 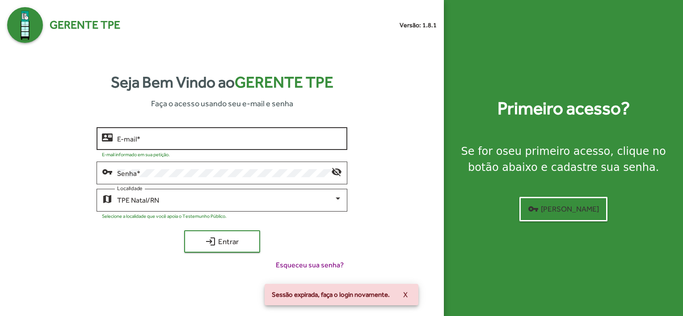 I want to click on span: TPE Natal/RN, so click(x=138, y=200).